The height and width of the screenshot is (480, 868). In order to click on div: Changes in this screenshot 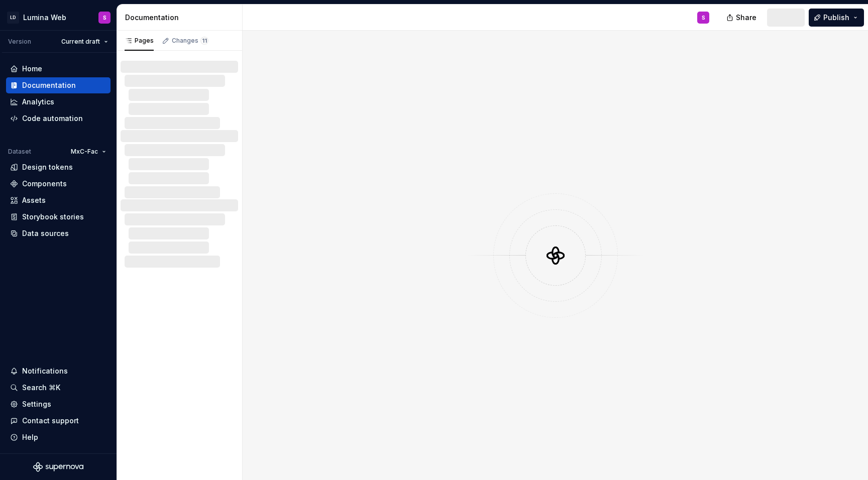, I will do `click(190, 41)`.